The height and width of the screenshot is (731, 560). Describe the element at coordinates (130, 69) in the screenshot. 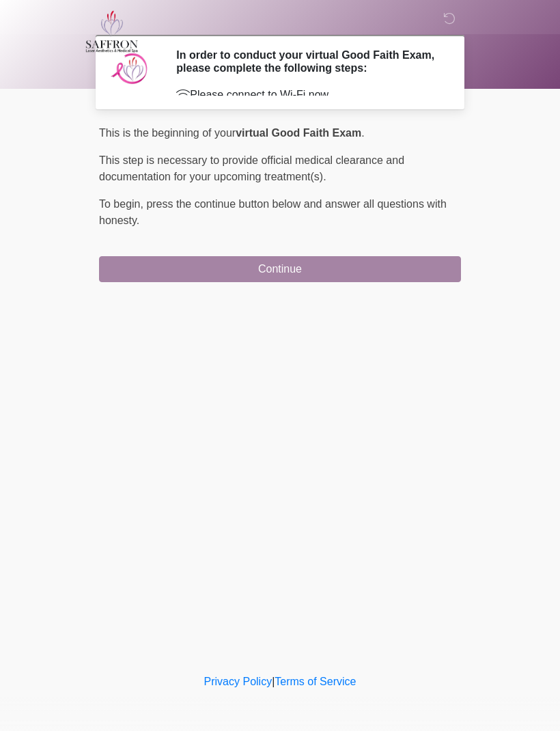

I see `img: Agent Avatar` at that location.